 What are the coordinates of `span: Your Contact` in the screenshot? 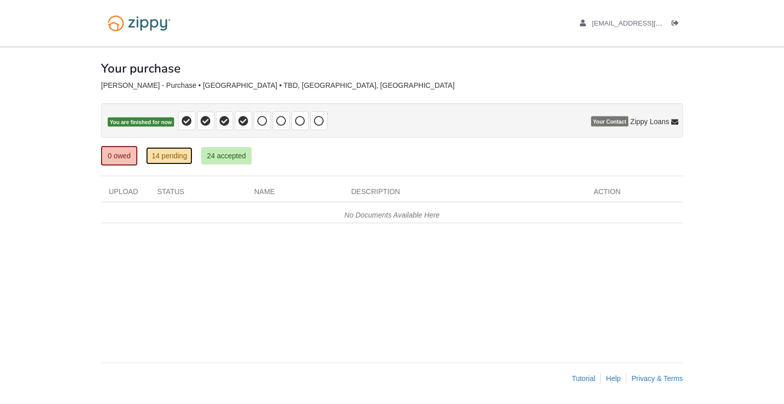 It's located at (610, 122).